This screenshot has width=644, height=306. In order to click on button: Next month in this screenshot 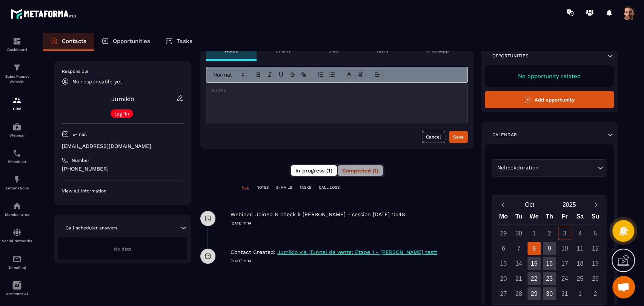, I will do `click(596, 205)`.